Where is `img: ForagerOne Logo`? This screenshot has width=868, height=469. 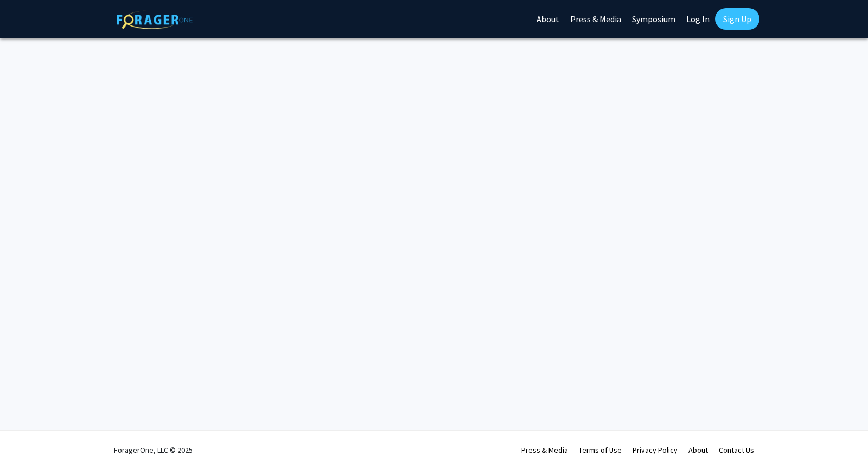
img: ForagerOne Logo is located at coordinates (154, 19).